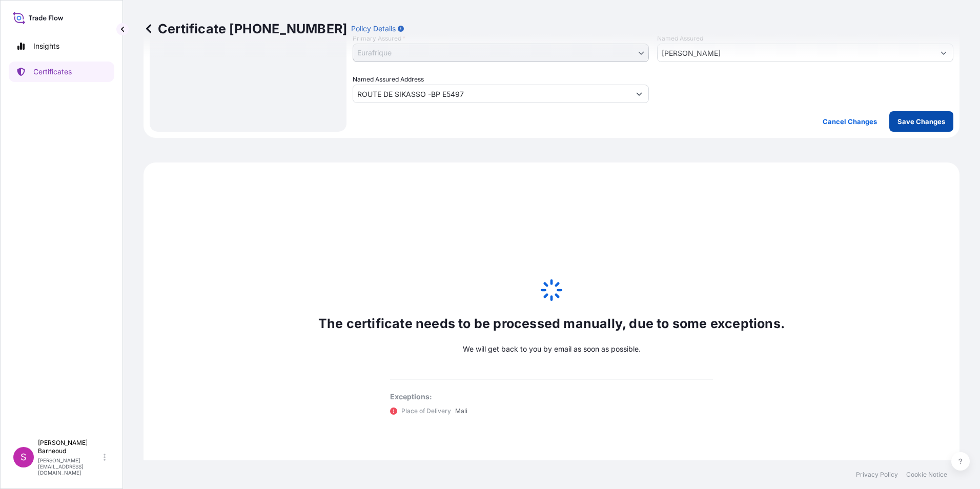 Image resolution: width=980 pixels, height=489 pixels. What do you see at coordinates (877, 475) in the screenshot?
I see `p: Privacy Policy` at bounding box center [877, 475].